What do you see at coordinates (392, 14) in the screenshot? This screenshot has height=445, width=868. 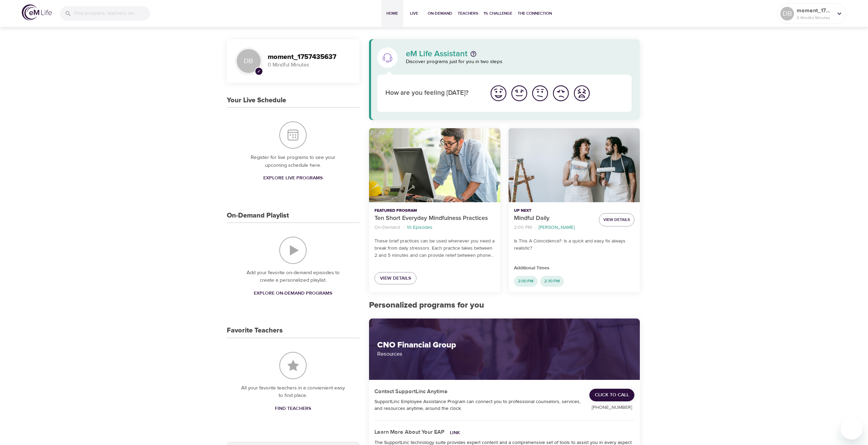 I see `span: Home` at bounding box center [392, 14].